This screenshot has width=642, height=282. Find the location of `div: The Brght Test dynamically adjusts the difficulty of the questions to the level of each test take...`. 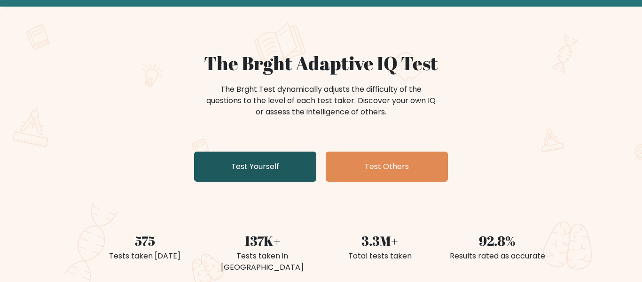

div: The Brght Test dynamically adjusts the difficulty of the questions to the level of each test take... is located at coordinates (321, 101).